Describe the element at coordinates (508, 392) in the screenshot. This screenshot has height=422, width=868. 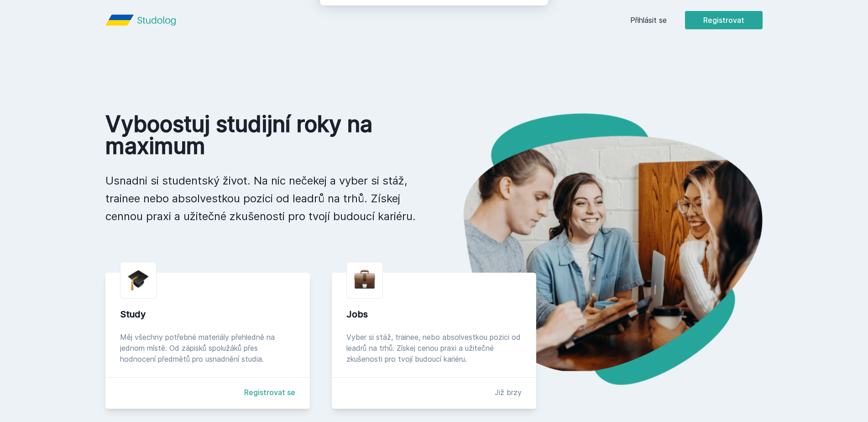
I see `div: Již brzy` at that location.